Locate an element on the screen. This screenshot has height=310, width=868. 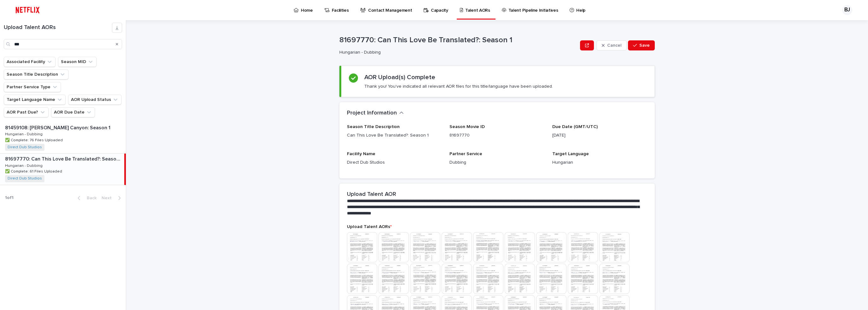
span: Back is located at coordinates (89, 198).